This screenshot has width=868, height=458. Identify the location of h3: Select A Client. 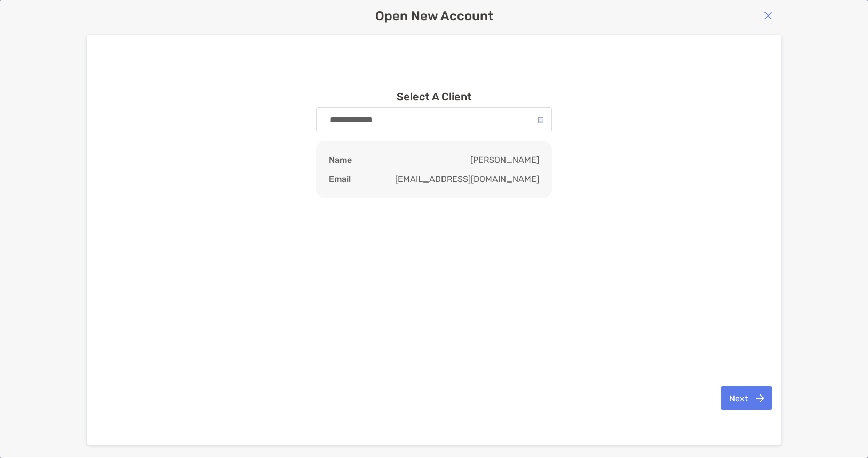
(434, 96).